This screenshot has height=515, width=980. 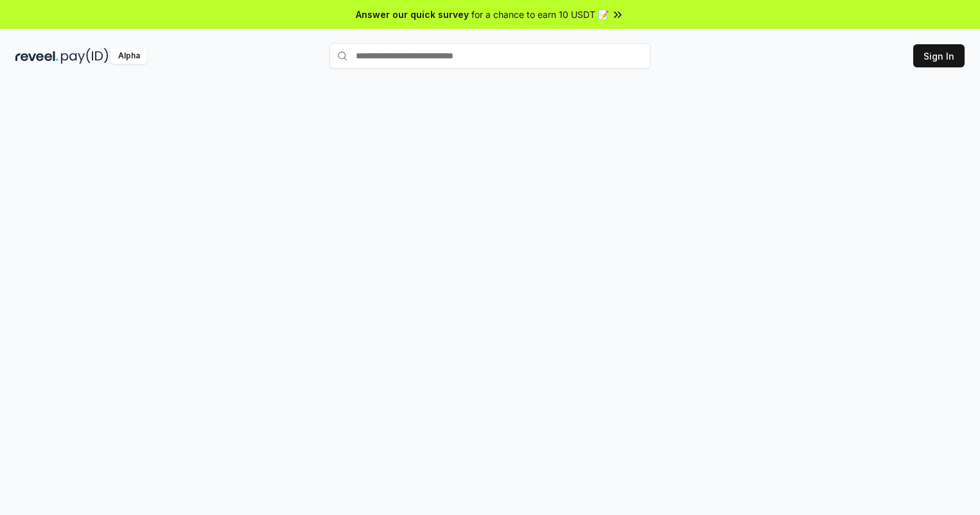 What do you see at coordinates (540, 14) in the screenshot?
I see `span: for a chance to earn 10 USDT 📝` at bounding box center [540, 14].